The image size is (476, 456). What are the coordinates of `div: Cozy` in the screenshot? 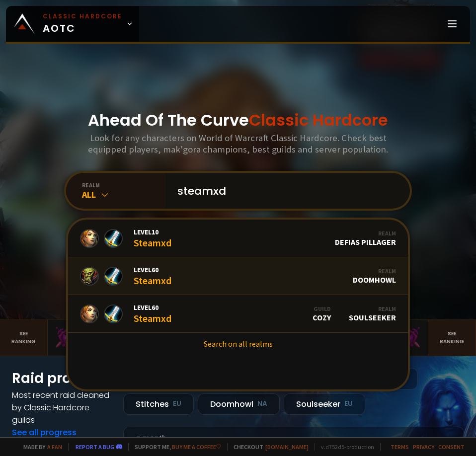 It's located at (322, 314).